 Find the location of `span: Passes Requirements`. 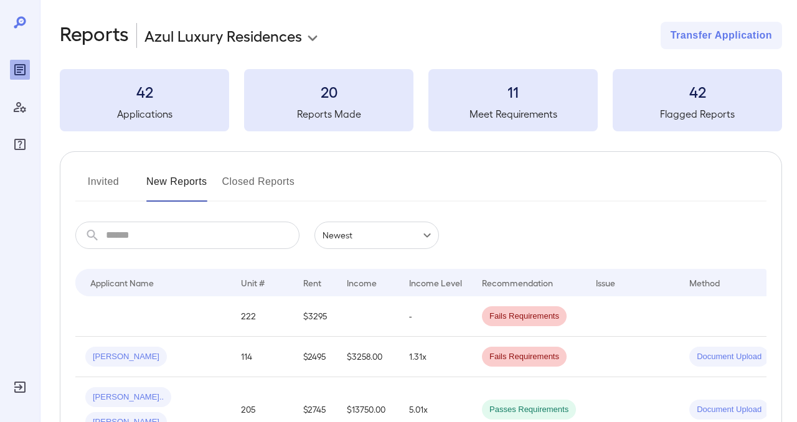

span: Passes Requirements is located at coordinates (529, 410).